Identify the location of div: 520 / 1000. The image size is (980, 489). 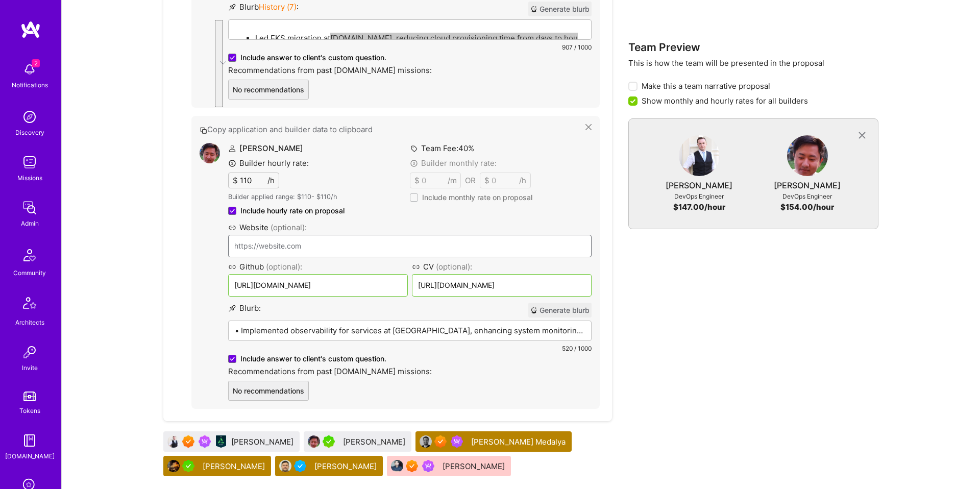
(410, 348).